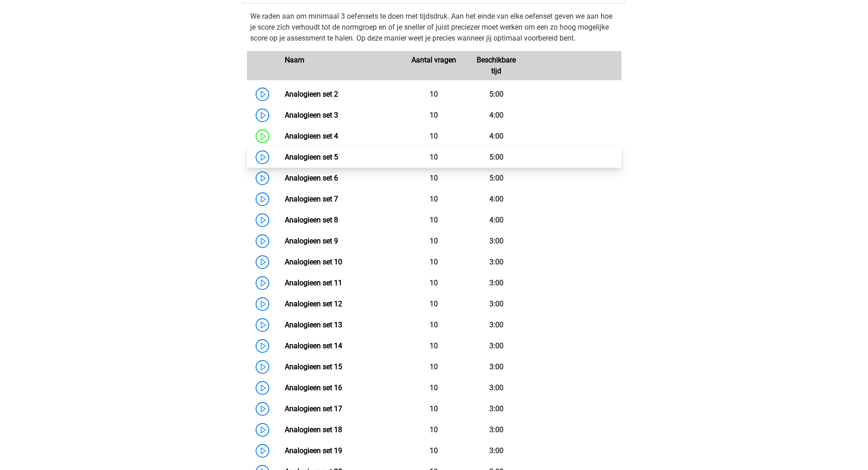  What do you see at coordinates (313, 430) in the screenshot?
I see `a: Analogieen set 18` at bounding box center [313, 430].